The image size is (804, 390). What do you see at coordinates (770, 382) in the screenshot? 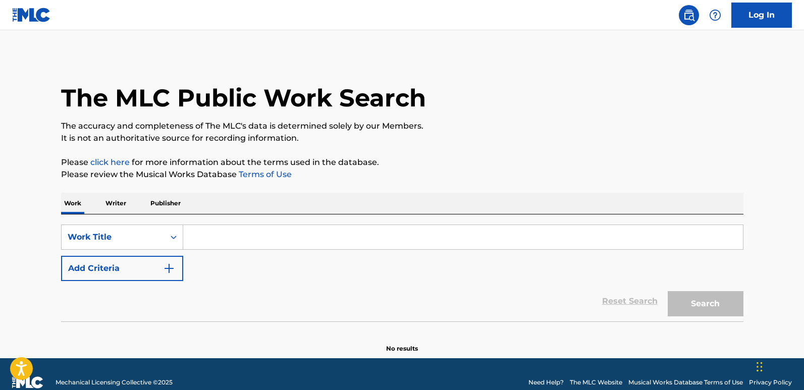
I see `a: Privacy Policy` at bounding box center [770, 382].